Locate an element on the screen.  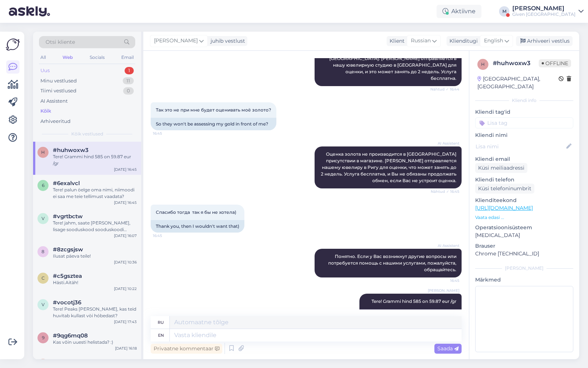
div: Arhiveeritud is located at coordinates (55, 121).